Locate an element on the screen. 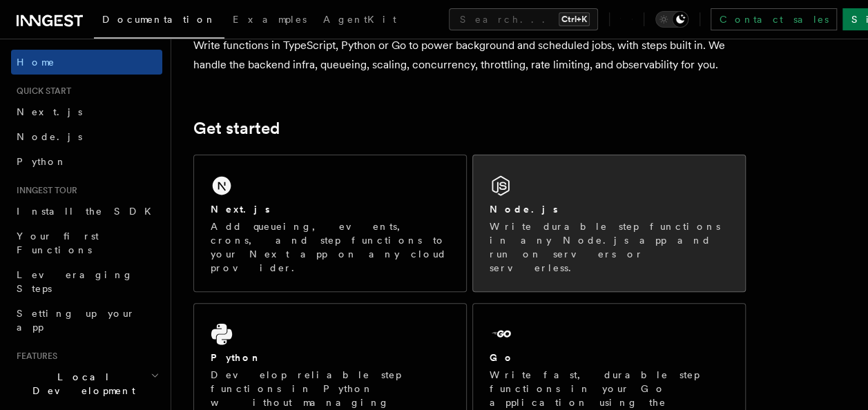 The width and height of the screenshot is (868, 410). kbd: Ctrl+K is located at coordinates (574, 19).